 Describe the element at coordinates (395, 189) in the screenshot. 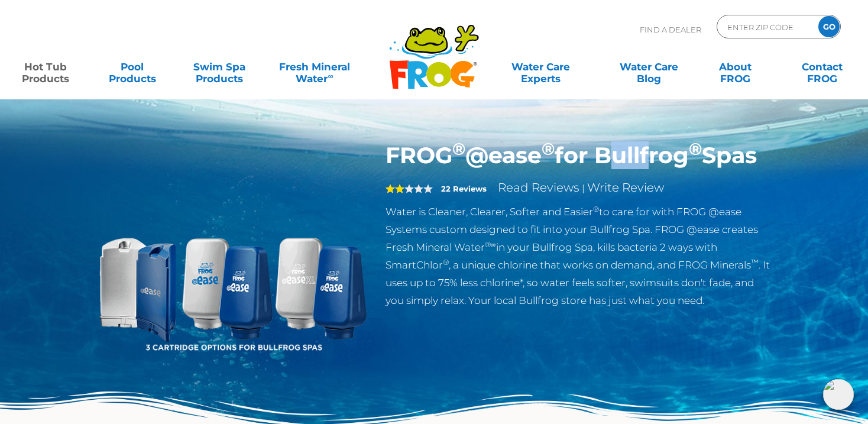

I see `span: 2` at that location.